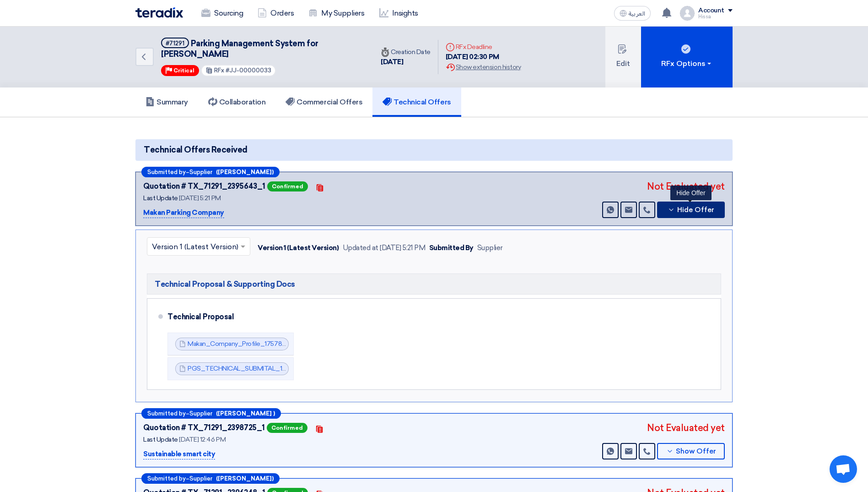  What do you see at coordinates (220, 70) in the screenshot?
I see `span: RFx` at bounding box center [220, 70].